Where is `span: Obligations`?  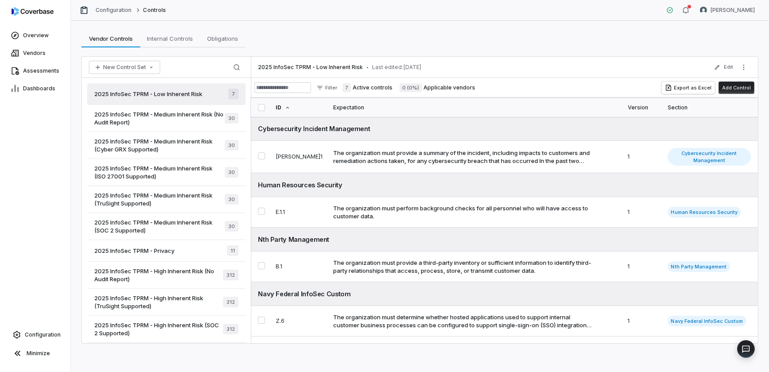 span: Obligations is located at coordinates (223, 38).